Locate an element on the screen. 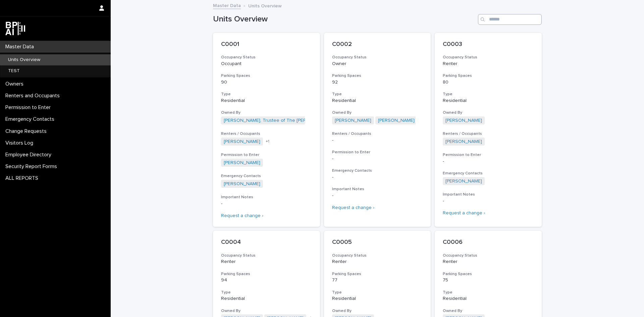 Image resolution: width=644 pixels, height=317 pixels. p: Employee Directory is located at coordinates (30, 154).